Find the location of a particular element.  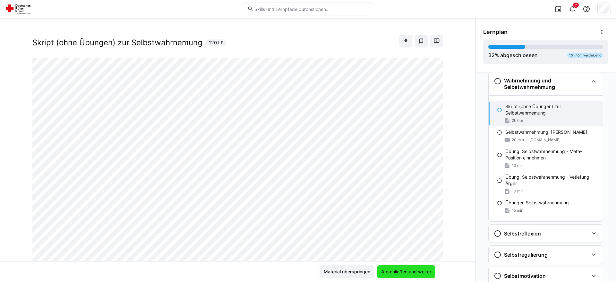

span: Material überspringen is located at coordinates (347, 272).